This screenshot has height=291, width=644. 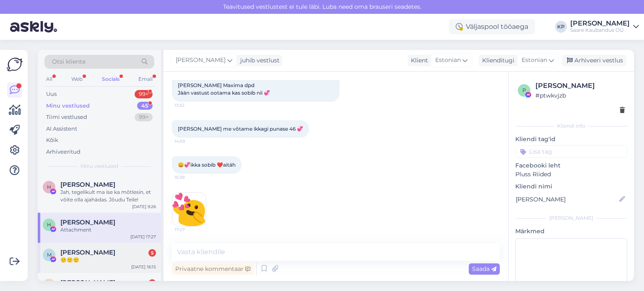 I want to click on div: Uus, so click(x=51, y=94).